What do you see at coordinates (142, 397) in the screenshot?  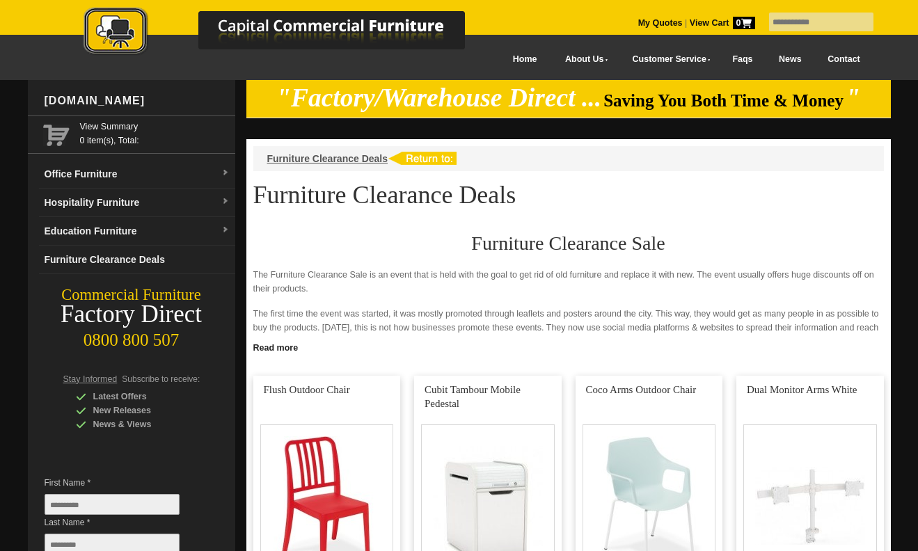 I see `div: Latest Offers` at bounding box center [142, 397].